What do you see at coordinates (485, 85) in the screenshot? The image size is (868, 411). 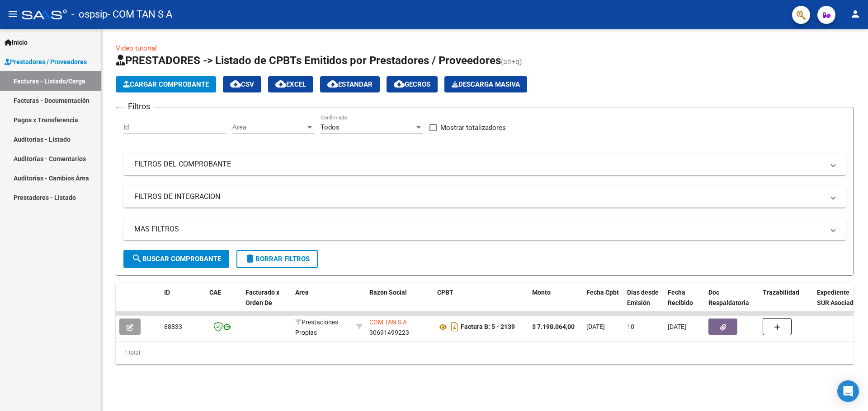 I see `button: Descarga Masiva` at bounding box center [485, 85].